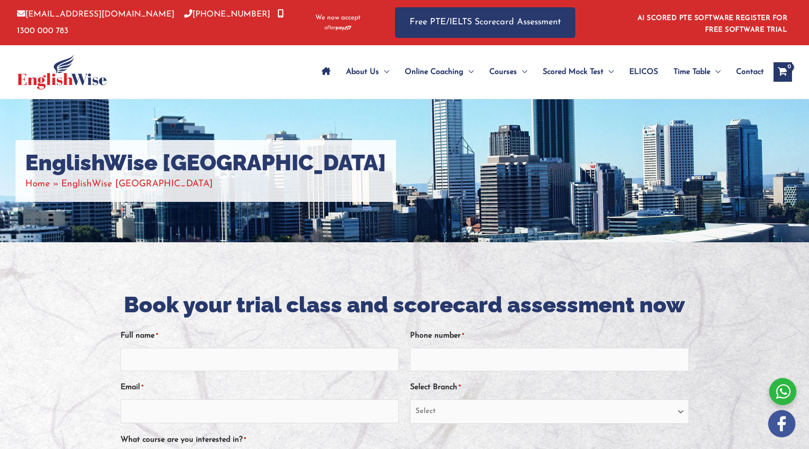  I want to click on nav: Site Navigation: Main Menu, so click(539, 72).